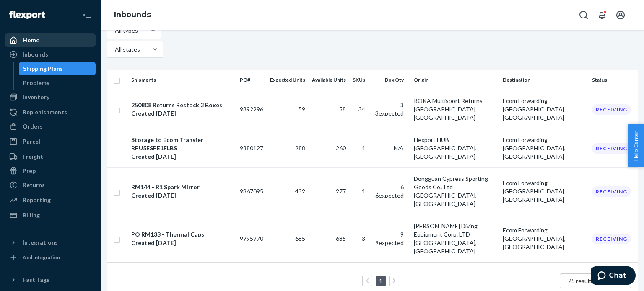 This screenshot has height=291, width=644. Describe the element at coordinates (50, 40) in the screenshot. I see `a: Home` at that location.